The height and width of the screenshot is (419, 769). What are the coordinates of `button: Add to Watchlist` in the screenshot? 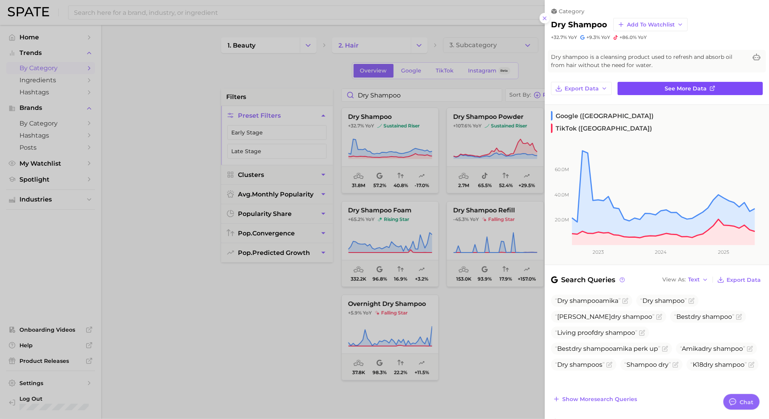 It's located at (650, 25).